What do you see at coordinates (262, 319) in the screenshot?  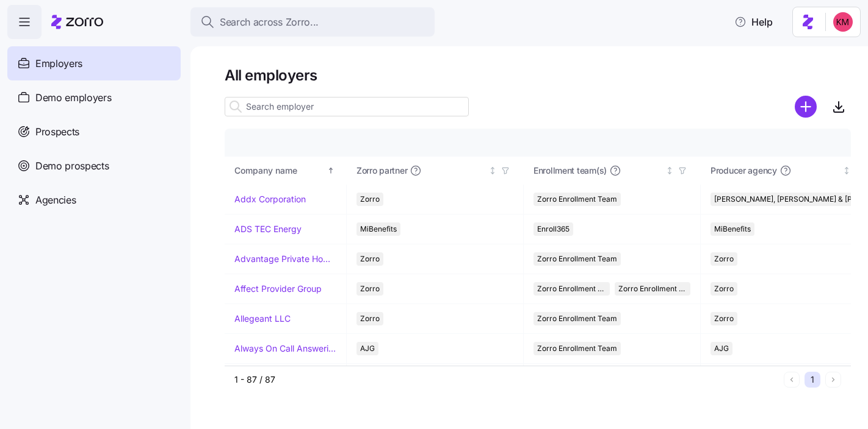 I see `a: Allegeant LLC` at bounding box center [262, 319].